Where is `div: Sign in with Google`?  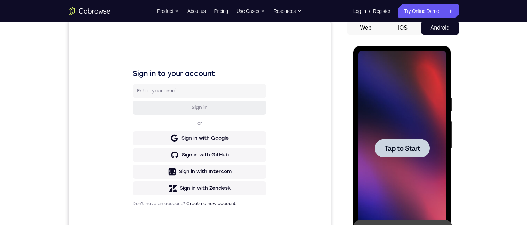 div: Sign in with Google is located at coordinates (137, 117).